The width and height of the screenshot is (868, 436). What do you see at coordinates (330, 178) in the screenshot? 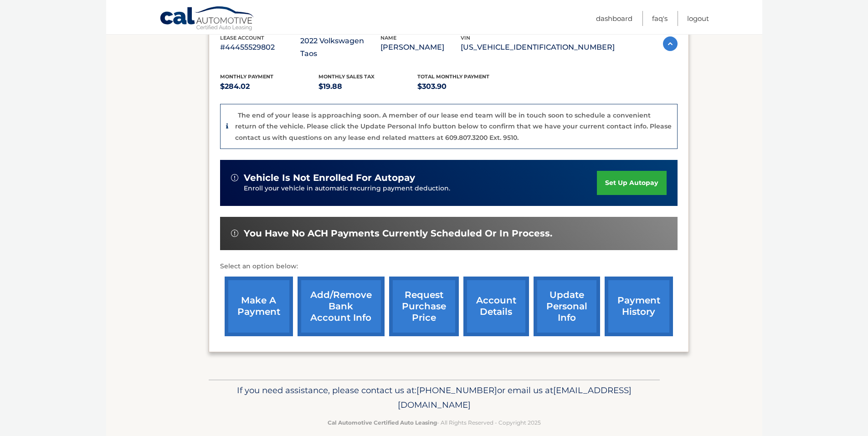
I see `span: vehicle is not enrolled for autopay` at bounding box center [330, 178].